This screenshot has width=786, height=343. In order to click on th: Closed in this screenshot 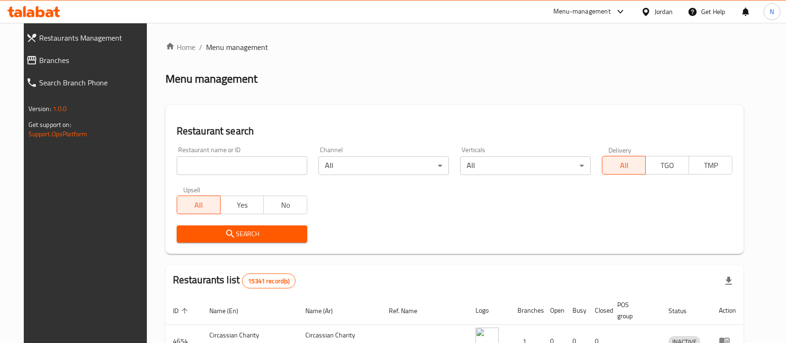, I will do `click(599, 310)`.